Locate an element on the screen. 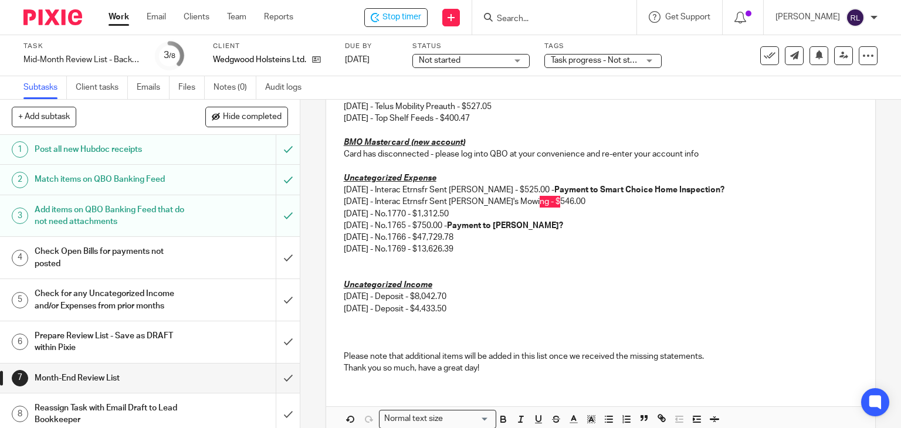 The width and height of the screenshot is (901, 428). div: Mid-Month Review List - Backup Bkpr - September is located at coordinates (82, 60).